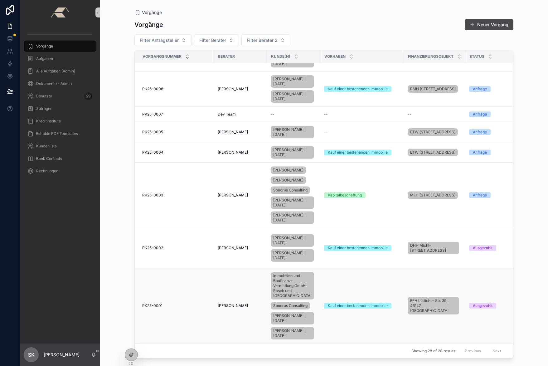  Describe the element at coordinates (48, 121) in the screenshot. I see `span: Kreditinstitute` at that location.